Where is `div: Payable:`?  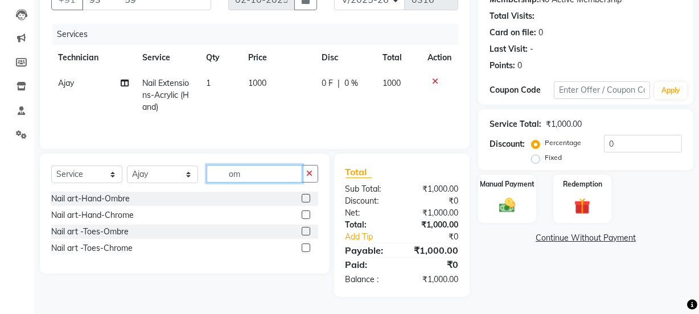 div: Payable: is located at coordinates (369, 250).